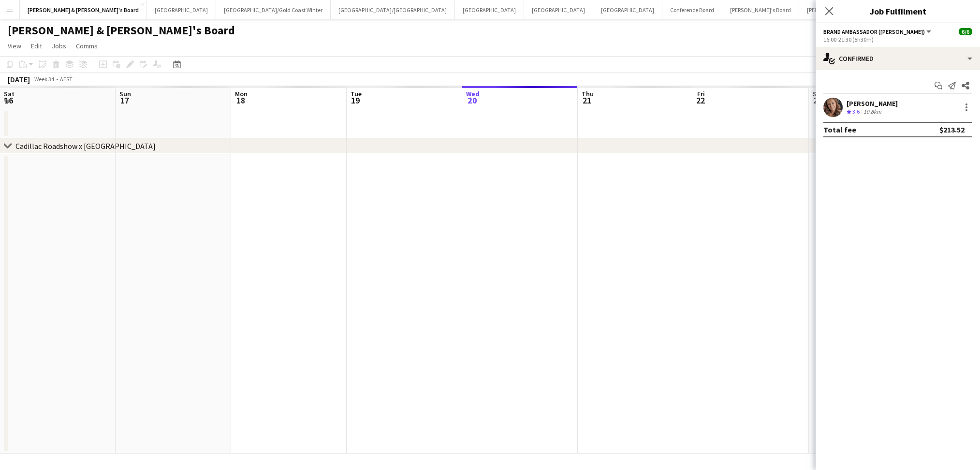 The height and width of the screenshot is (470, 980). What do you see at coordinates (965, 31) in the screenshot?
I see `span: 6/6` at bounding box center [965, 31].